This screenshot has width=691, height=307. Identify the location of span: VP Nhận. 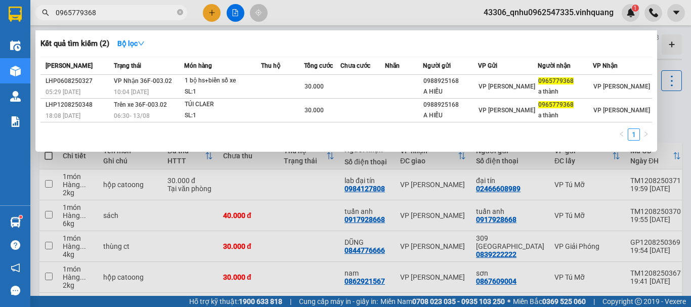
(605, 66).